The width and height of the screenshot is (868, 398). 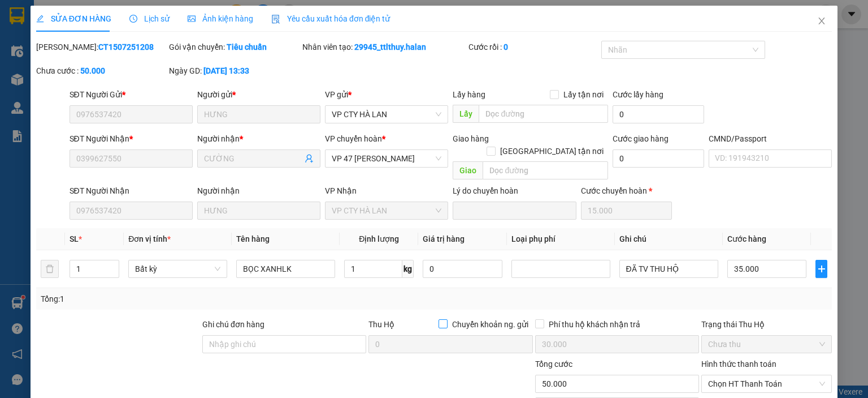 What do you see at coordinates (408, 269) in the screenshot?
I see `span: kg` at bounding box center [408, 269].